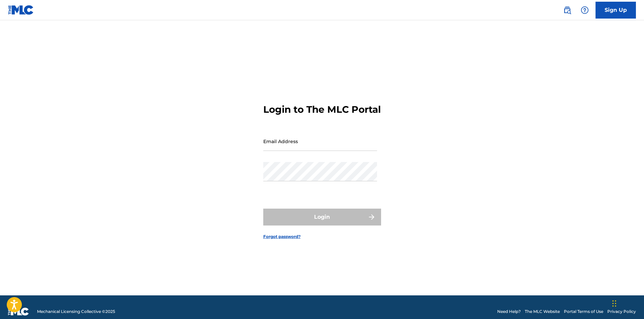 The image size is (644, 319). What do you see at coordinates (21, 10) in the screenshot?
I see `img: MLC Logo` at bounding box center [21, 10].